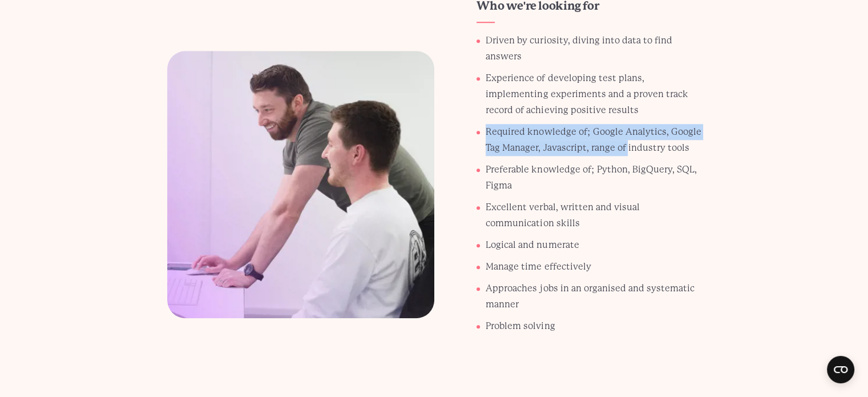  What do you see at coordinates (593, 245) in the screenshot?
I see `li: Logical and numerate` at bounding box center [593, 245].